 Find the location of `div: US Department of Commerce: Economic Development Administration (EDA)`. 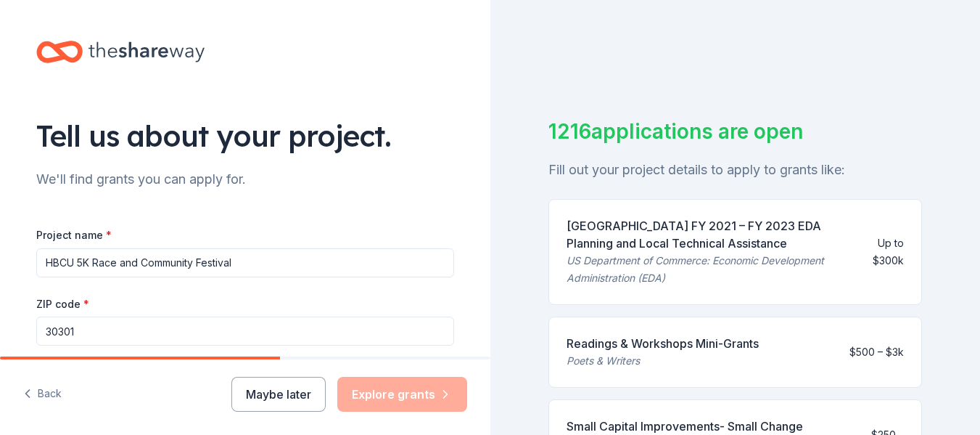

div: US Department of Commerce: Economic Development Administration (EDA) is located at coordinates (711, 269).